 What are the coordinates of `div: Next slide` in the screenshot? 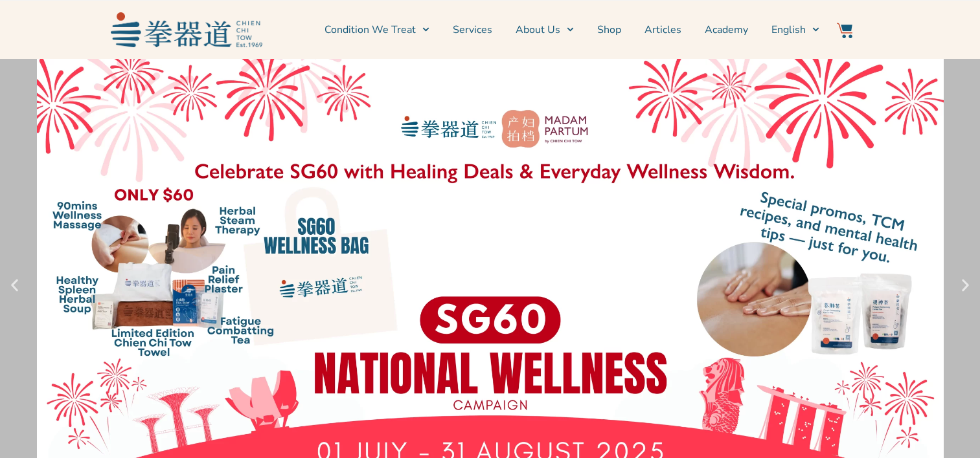 It's located at (965, 285).